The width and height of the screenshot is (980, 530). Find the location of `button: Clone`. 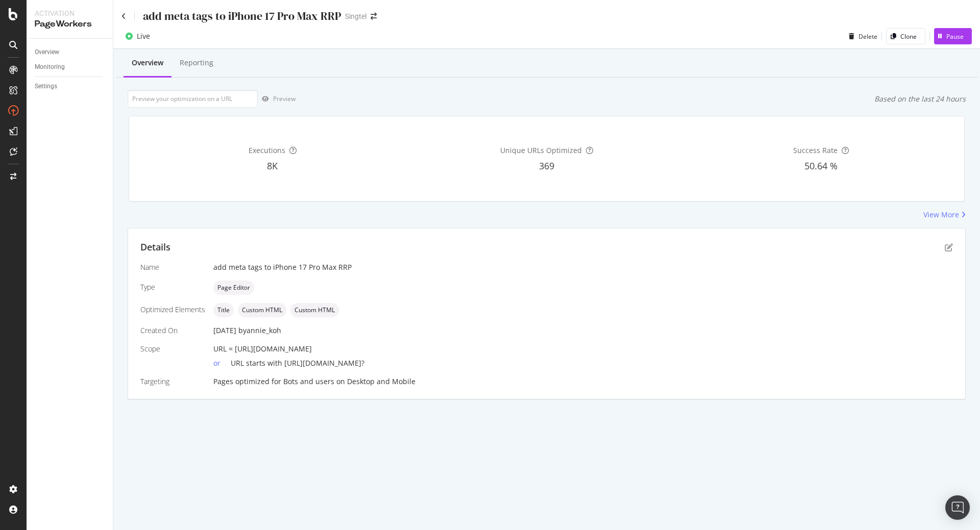

button: Clone is located at coordinates (906, 36).